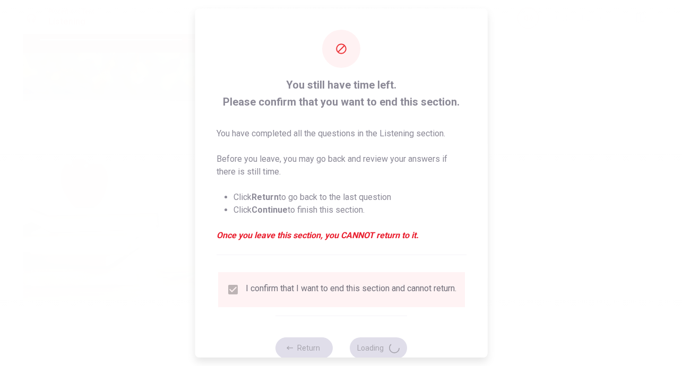 Image resolution: width=682 pixels, height=366 pixels. What do you see at coordinates (349, 197) in the screenshot?
I see `li: Click to go back to the last question` at bounding box center [349, 197].